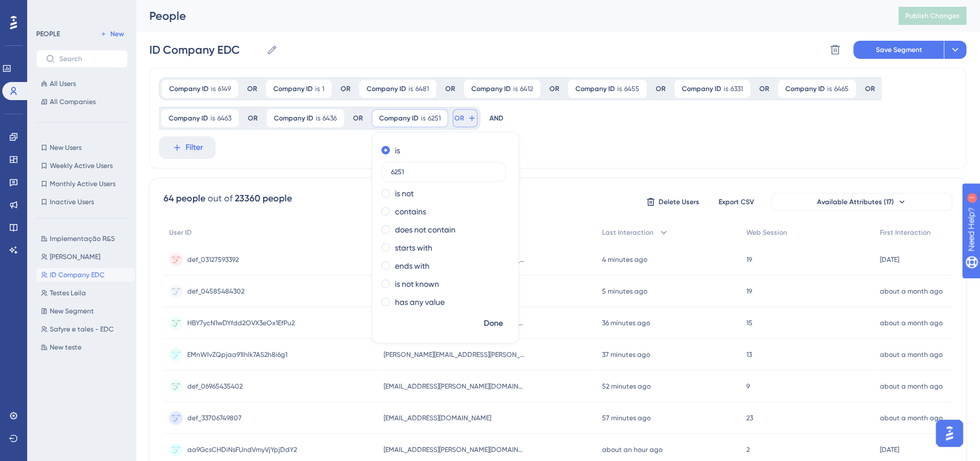  What do you see at coordinates (412, 266) in the screenshot?
I see `label: ends with` at bounding box center [412, 266].